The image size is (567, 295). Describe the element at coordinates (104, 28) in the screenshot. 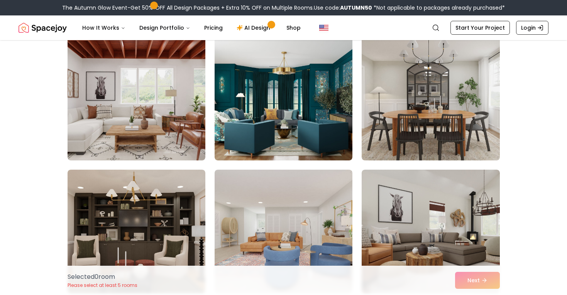

I see `button: How It Works` at that location.